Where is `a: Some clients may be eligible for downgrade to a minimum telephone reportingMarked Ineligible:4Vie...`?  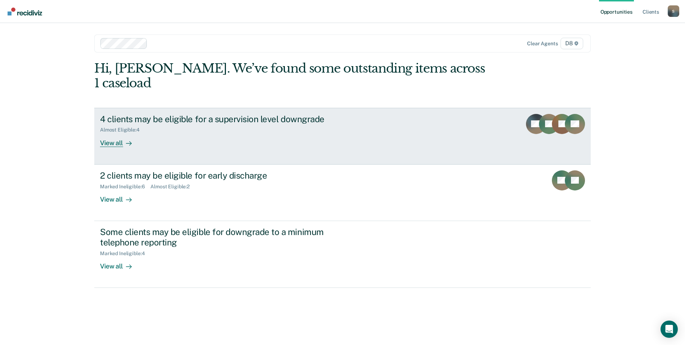 a: Some clients may be eligible for downgrade to a minimum telephone reportingMarked Ineligible:4Vie... is located at coordinates (342, 255).